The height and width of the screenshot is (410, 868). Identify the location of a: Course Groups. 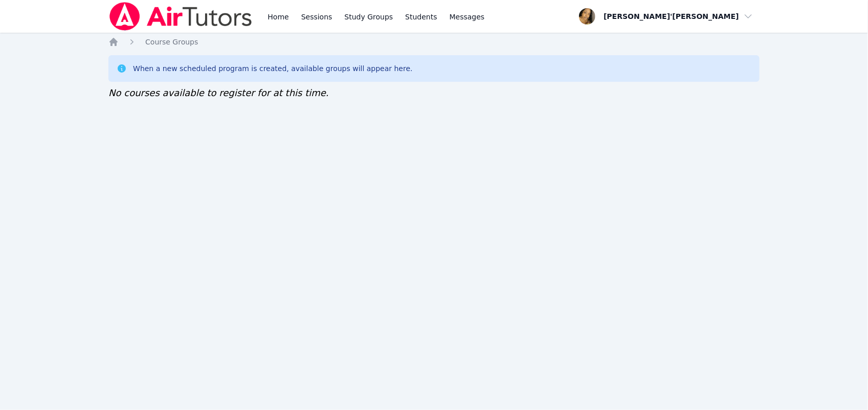
(171, 42).